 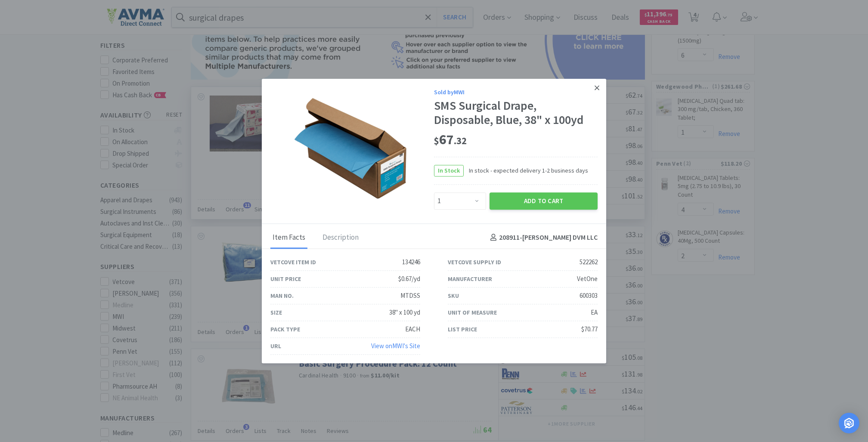 What do you see at coordinates (352, 149) in the screenshot?
I see `img: 24b4c9941dad4c7bb1919047e4c20370_522262.png` at bounding box center [352, 149].